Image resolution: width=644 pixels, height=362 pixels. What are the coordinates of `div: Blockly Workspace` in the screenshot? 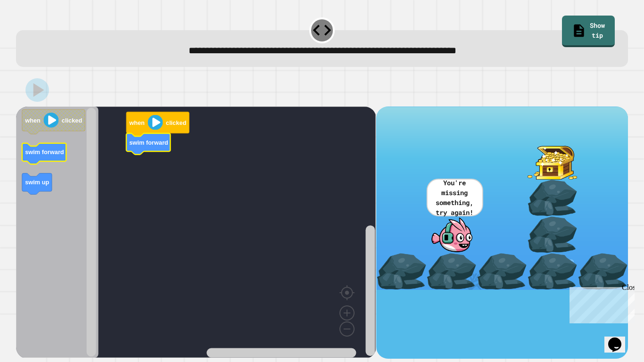 It's located at (196, 232).